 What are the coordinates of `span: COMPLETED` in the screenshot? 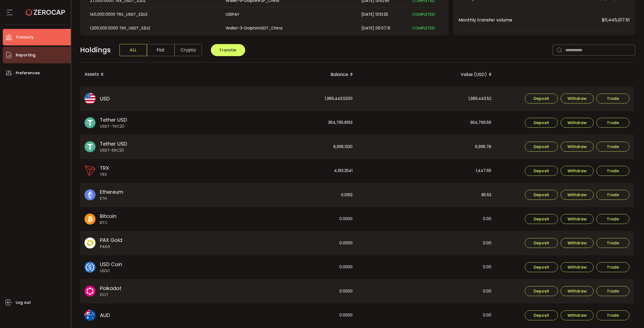 It's located at (424, 14).